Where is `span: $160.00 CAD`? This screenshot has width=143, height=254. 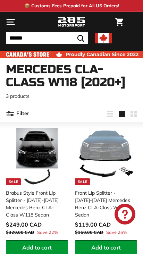
span: $160.00 CAD is located at coordinates (89, 232).